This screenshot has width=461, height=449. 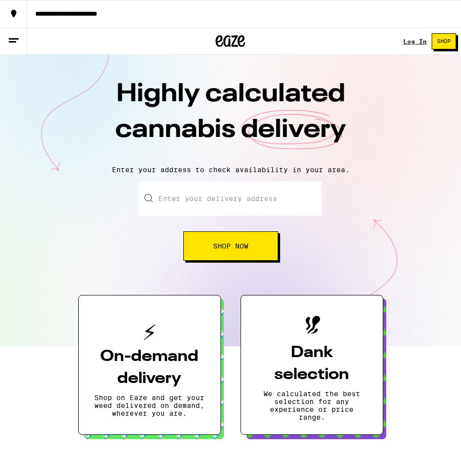 What do you see at coordinates (150, 406) in the screenshot?
I see `p: Shop on Eaze and get your weed delivered on demand, wherever you are.` at bounding box center [150, 406].